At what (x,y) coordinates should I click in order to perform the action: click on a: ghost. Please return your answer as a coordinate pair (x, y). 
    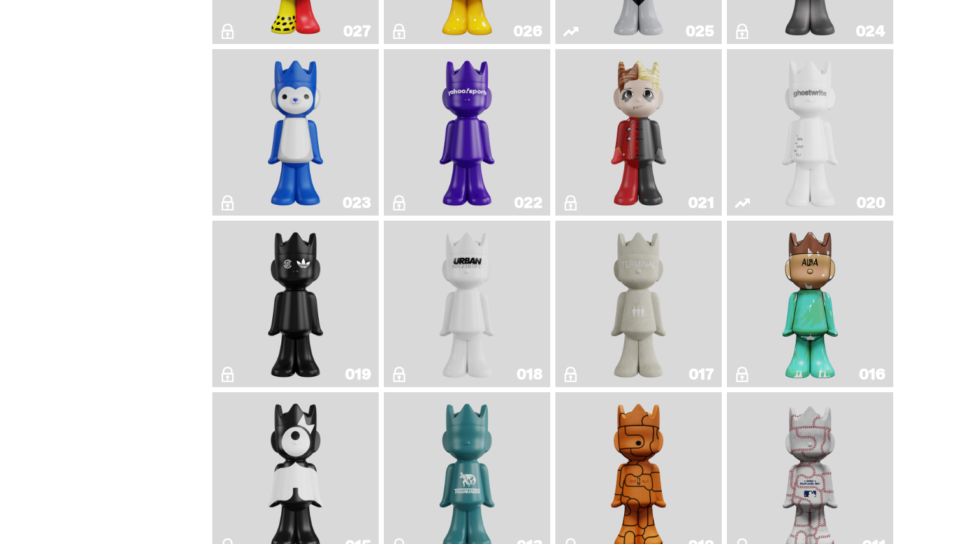
    Looking at the image, I should click on (810, 132).